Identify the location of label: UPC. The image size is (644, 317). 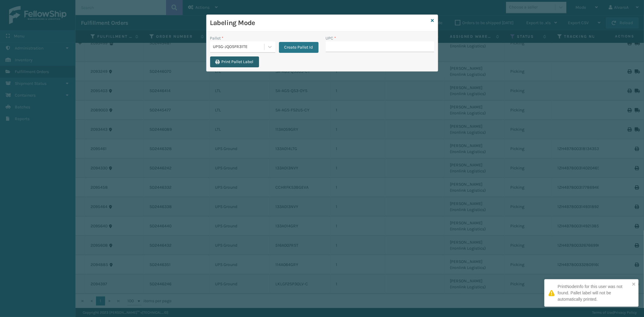
(331, 38).